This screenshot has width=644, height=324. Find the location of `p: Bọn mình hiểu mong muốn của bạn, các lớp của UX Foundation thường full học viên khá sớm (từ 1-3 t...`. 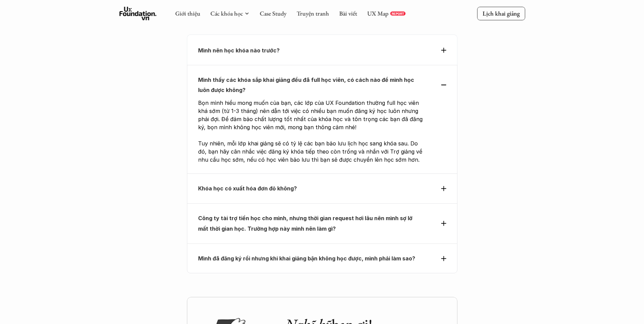

p: Bọn mình hiểu mong muốn của bạn, các lớp của UX Foundation thường full học viên khá sớm (từ 1-3 t... is located at coordinates (311, 115).